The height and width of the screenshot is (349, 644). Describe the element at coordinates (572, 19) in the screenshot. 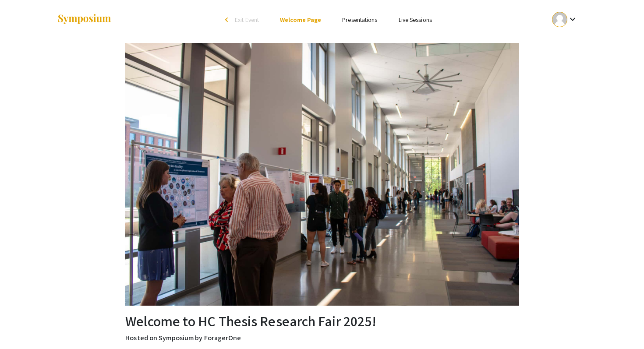

I see `mat-icon: Expand account dropdown` at that location.